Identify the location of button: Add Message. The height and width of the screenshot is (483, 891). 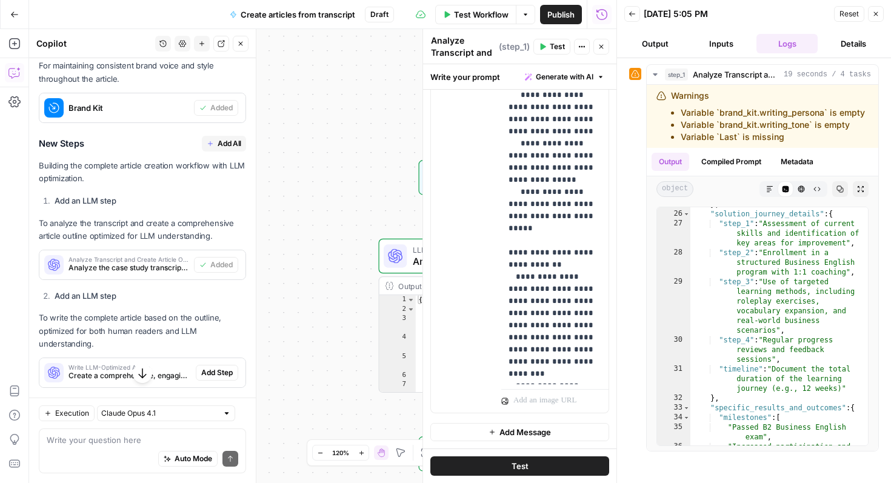
(519, 432).